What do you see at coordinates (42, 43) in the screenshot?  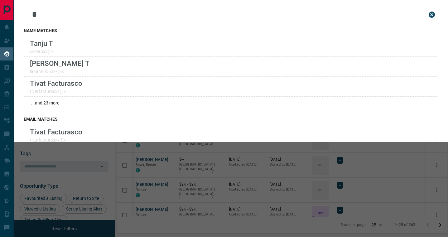 I see `p: Tanju T` at bounding box center [42, 43].